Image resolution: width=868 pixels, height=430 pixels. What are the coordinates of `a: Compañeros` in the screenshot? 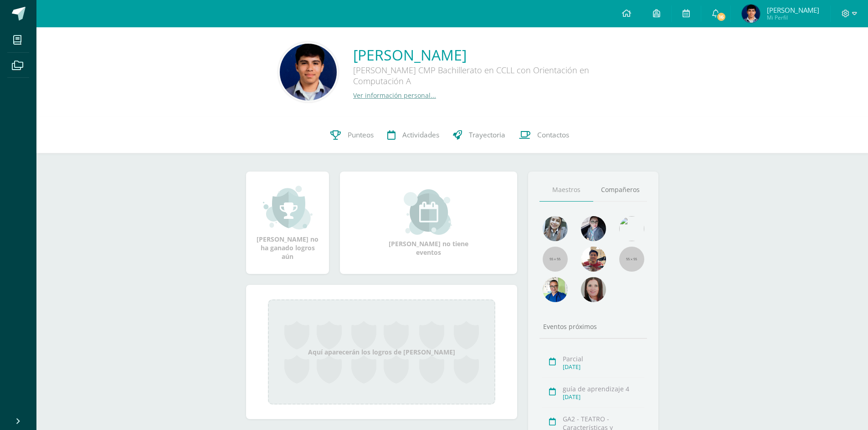 It's located at (620, 190).